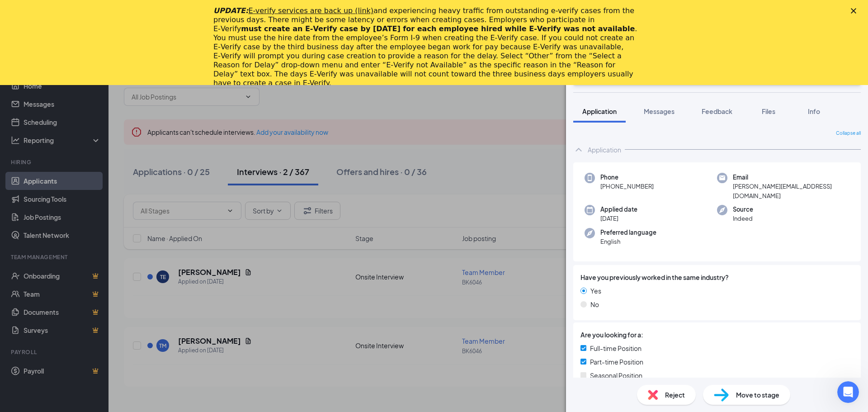  I want to click on span: Email, so click(791, 177).